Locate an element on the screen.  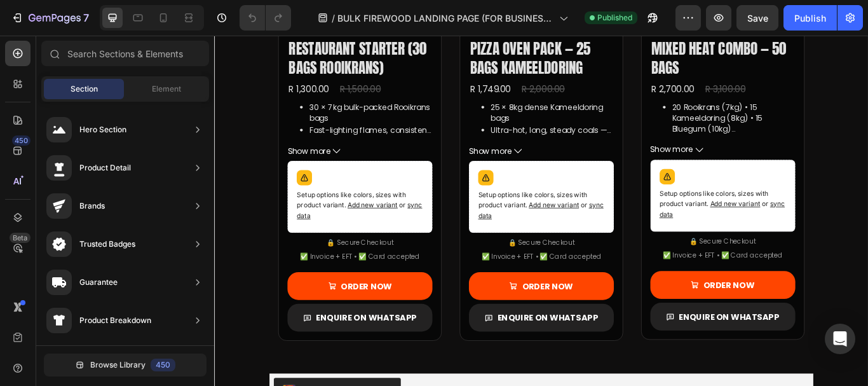
button: Save is located at coordinates (757, 18).